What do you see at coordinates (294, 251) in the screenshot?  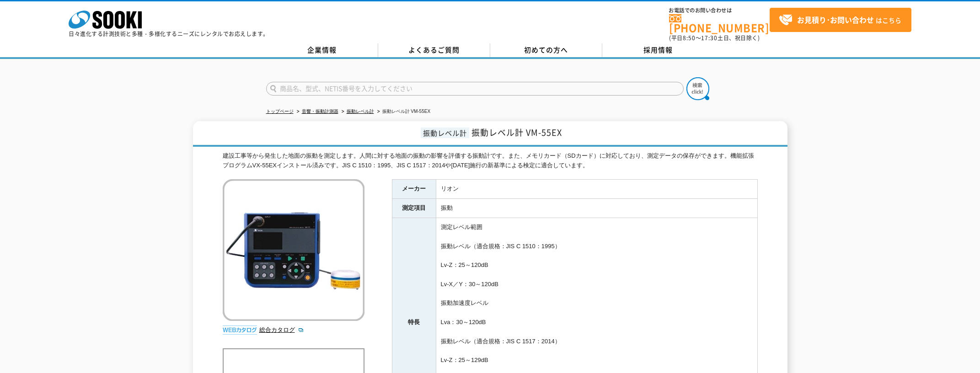 I see `img: 振動レベル計 VM-55EX` at bounding box center [294, 251].